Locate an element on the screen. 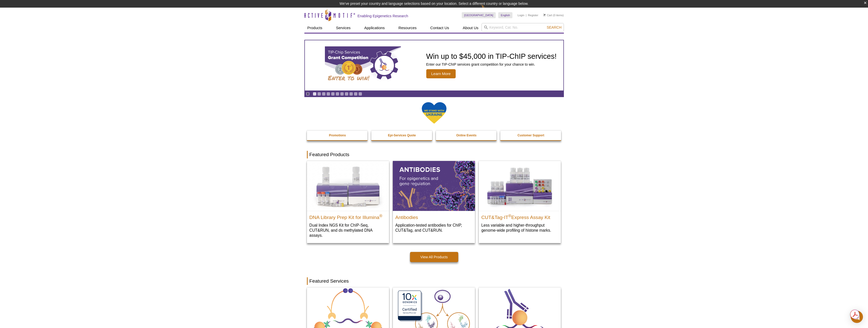 The image size is (868, 328). img: DNA Library Prep Kit for Illumina is located at coordinates (348, 186).